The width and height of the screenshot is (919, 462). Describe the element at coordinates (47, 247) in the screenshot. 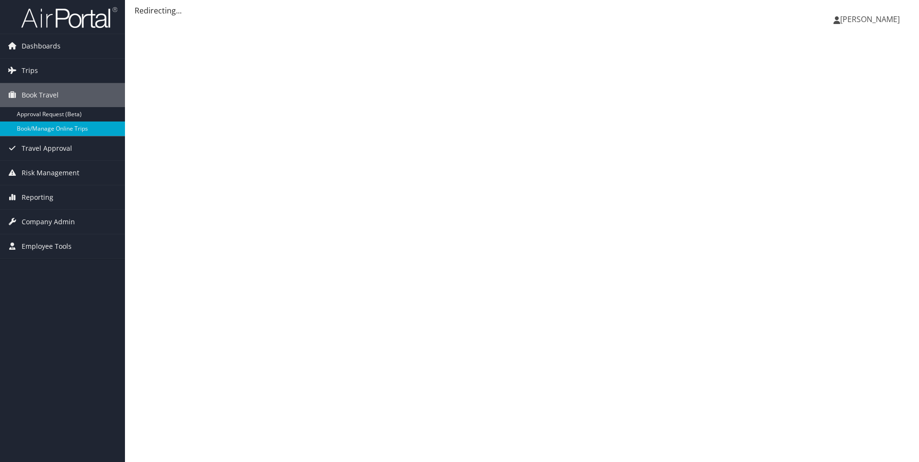

I see `span: Employee Tools` at that location.